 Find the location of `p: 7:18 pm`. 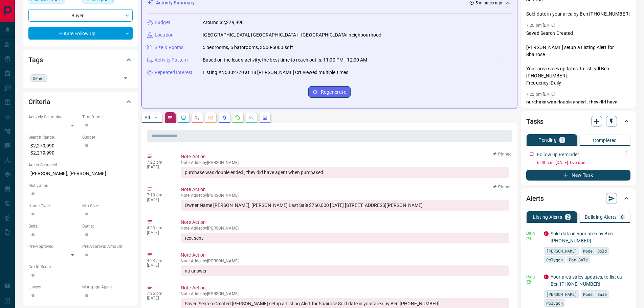

p: 7:18 pm is located at coordinates (159, 195).